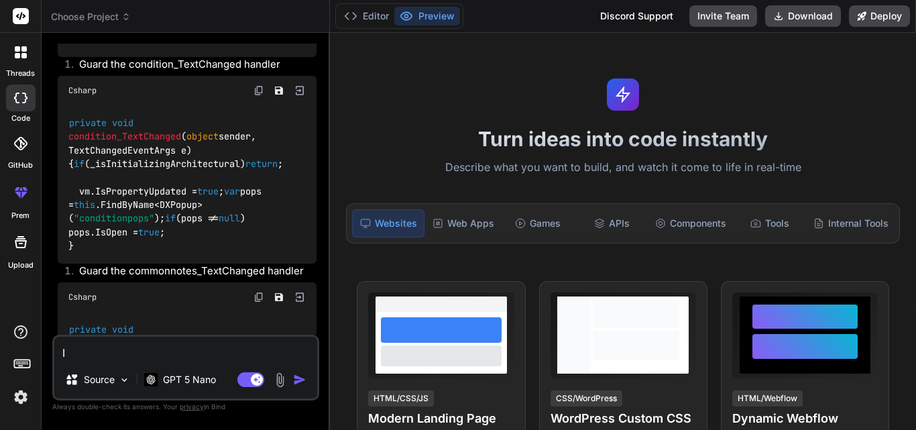 The image size is (916, 430). What do you see at coordinates (203, 136) in the screenshot?
I see `span: object` at bounding box center [203, 136].